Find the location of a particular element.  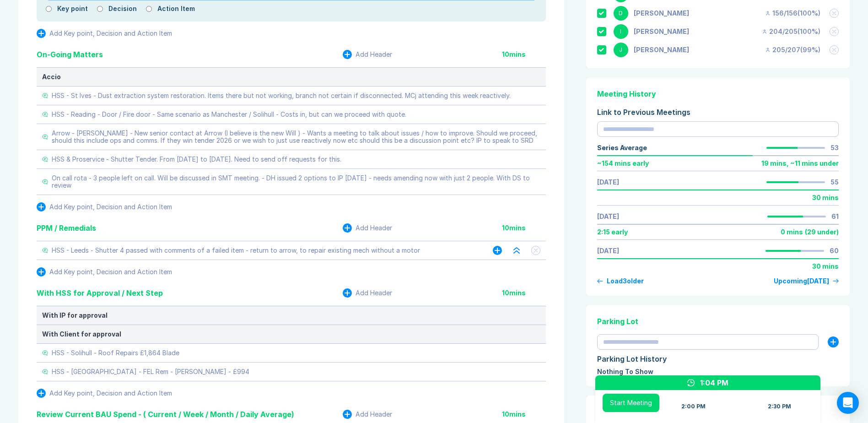

div: 156 / 156 ( 100 %) is located at coordinates (792, 14).